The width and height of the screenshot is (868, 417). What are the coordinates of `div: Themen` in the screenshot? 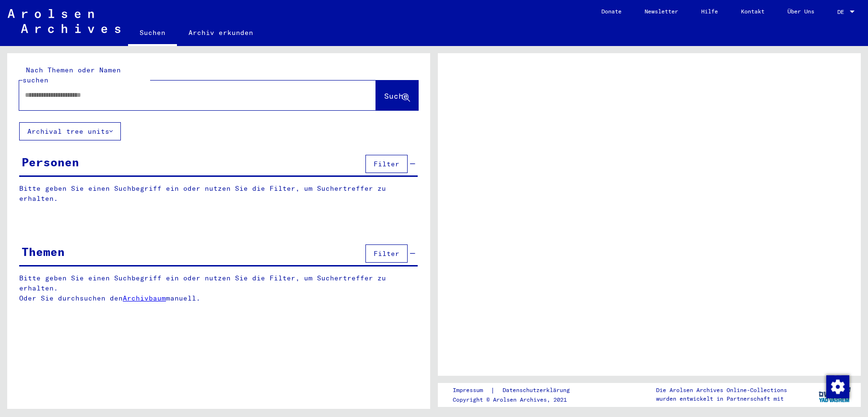 It's located at (43, 252).